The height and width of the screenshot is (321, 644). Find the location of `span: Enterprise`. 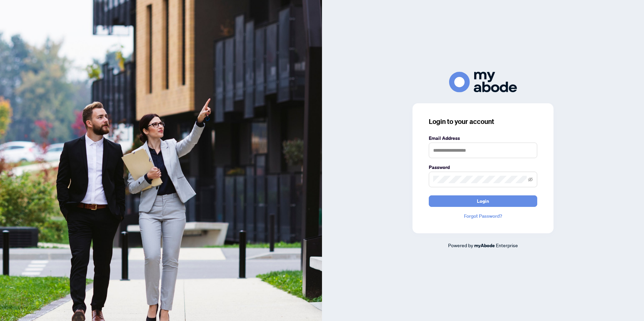

span: Enterprise is located at coordinates (507, 246).